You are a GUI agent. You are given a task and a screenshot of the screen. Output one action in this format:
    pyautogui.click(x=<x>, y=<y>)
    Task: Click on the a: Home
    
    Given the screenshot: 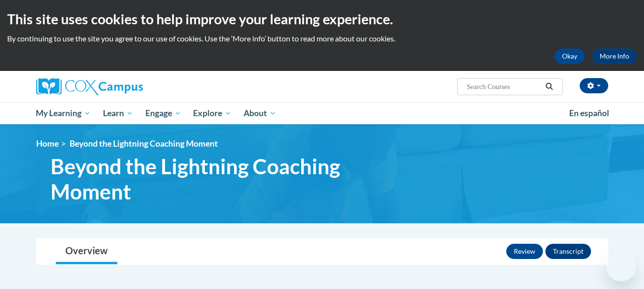 What is the action you would take?
    pyautogui.click(x=47, y=143)
    